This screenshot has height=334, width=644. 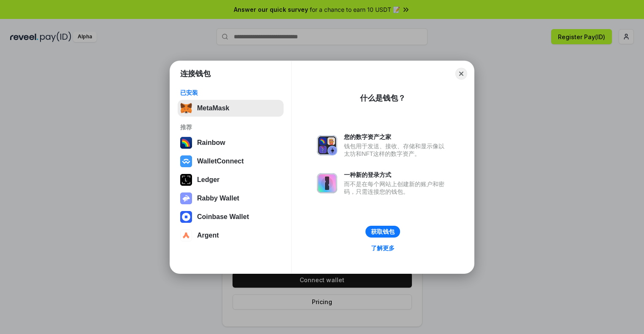 I want to click on div: Rabby Wallet, so click(x=218, y=198).